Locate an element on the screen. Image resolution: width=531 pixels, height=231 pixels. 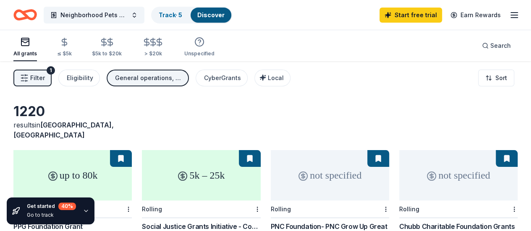
a: Earn Rewards is located at coordinates (476, 15).